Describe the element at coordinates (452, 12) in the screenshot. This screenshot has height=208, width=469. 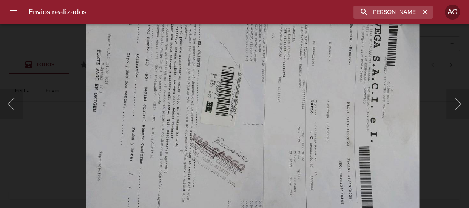
I see `div: Abrir información de usuario` at that location.